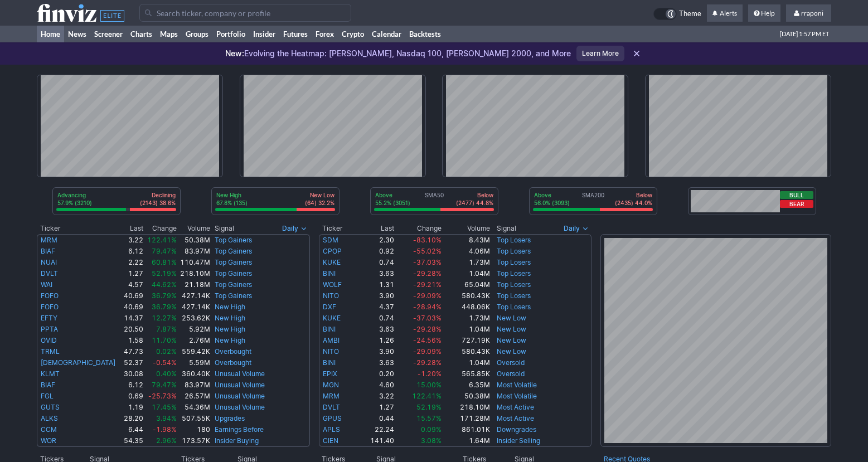 Image resolution: width=868 pixels, height=462 pixels. What do you see at coordinates (133, 375) in the screenshot?
I see `td: 30.08` at bounding box center [133, 375].